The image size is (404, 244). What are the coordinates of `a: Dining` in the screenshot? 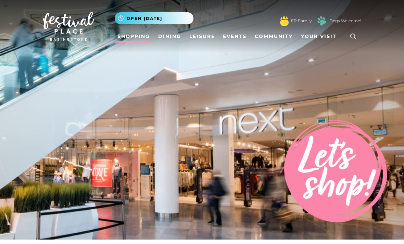 It's located at (169, 36).